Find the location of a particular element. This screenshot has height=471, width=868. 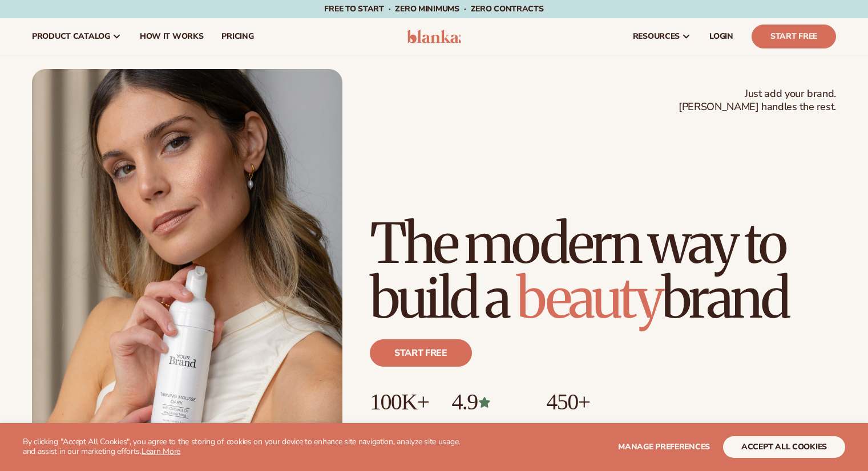

a: pricing is located at coordinates (238, 36).